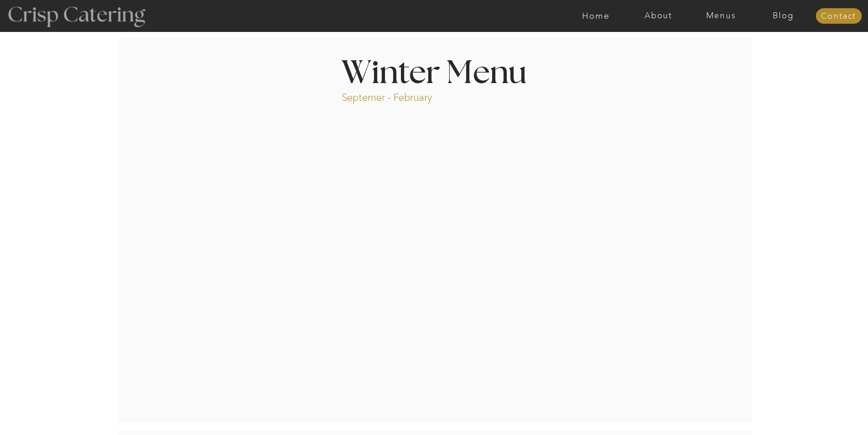  Describe the element at coordinates (721, 16) in the screenshot. I see `a: Menus` at that location.